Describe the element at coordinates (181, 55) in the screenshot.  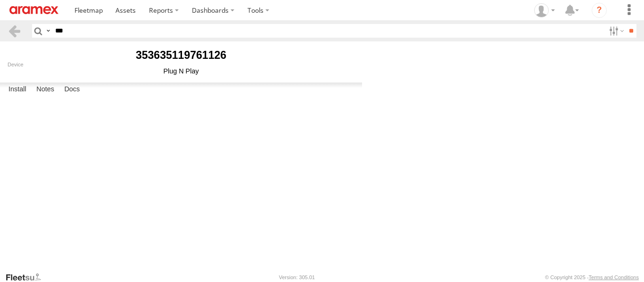
I see `b: 353635119761126` at that location.